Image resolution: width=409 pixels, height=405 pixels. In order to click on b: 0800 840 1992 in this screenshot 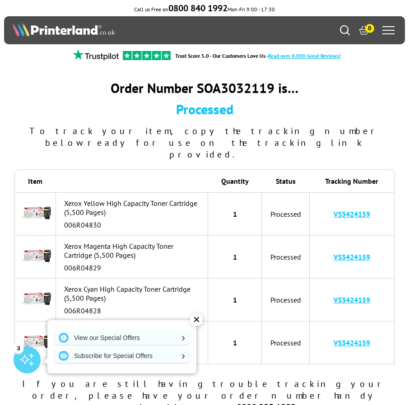, I will do `click(198, 8)`.